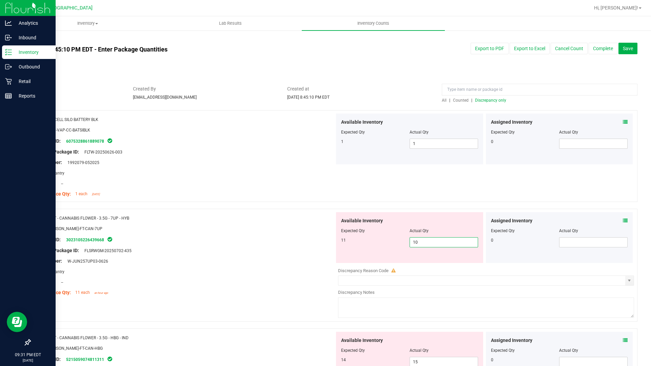 The image size is (651, 366). Describe the element at coordinates (444, 144) in the screenshot. I see `input: 1` at that location.